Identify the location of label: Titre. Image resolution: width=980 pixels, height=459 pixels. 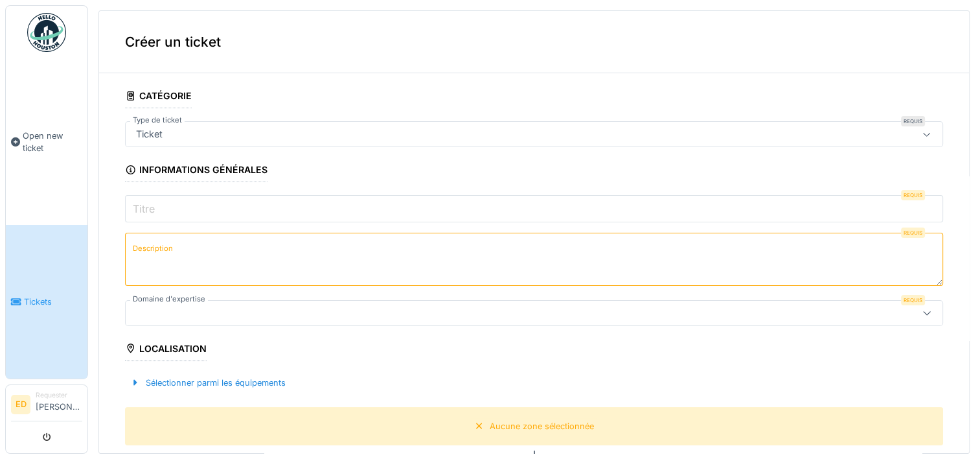
(144, 208).